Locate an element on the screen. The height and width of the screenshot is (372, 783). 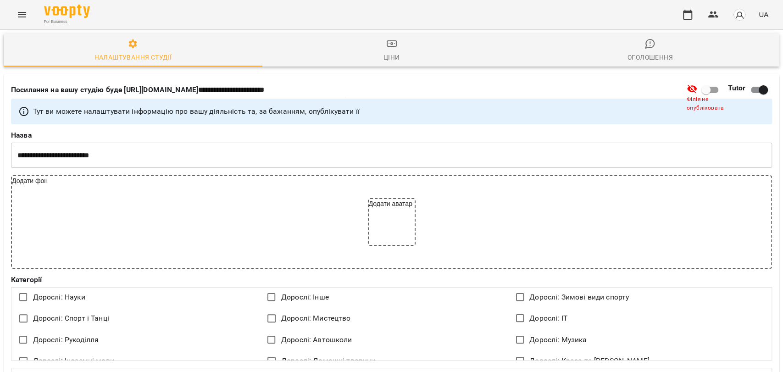
img: Voopty Logo is located at coordinates (67, 11).